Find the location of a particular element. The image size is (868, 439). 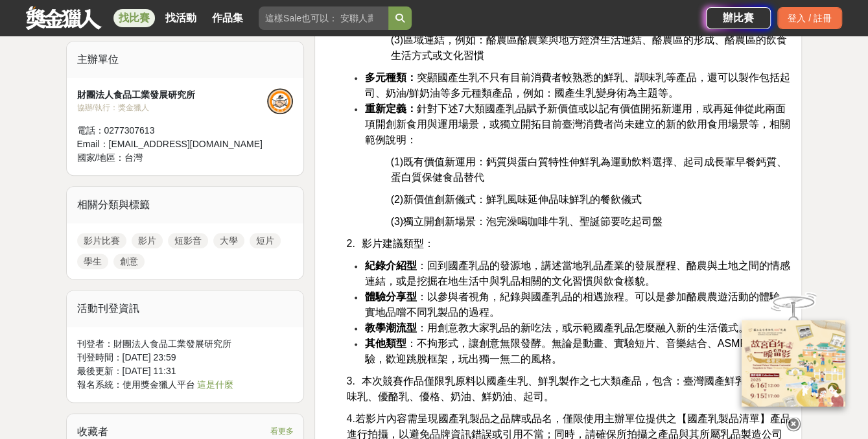

strong: 多元種類： is located at coordinates (390, 77).